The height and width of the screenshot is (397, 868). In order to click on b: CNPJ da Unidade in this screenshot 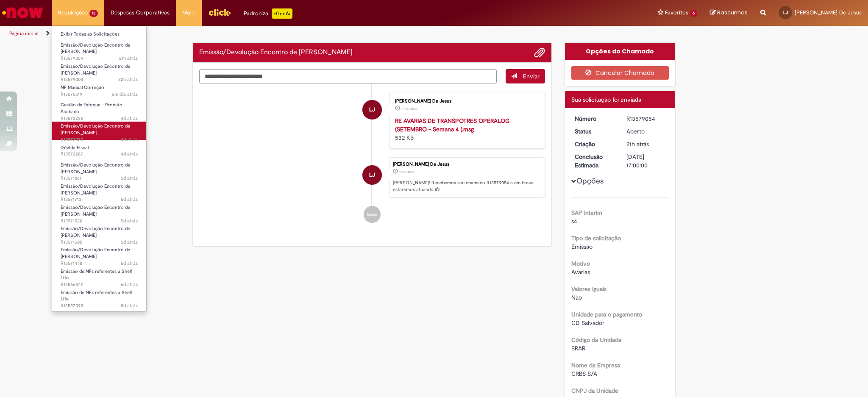, I will do `click(595, 391)`.